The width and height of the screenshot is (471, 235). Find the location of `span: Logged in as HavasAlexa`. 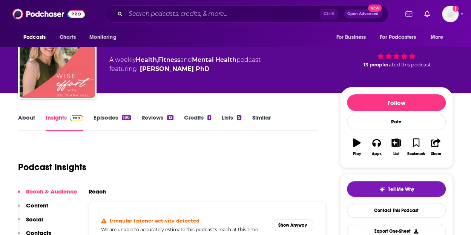

span: Logged in as HavasAlexa is located at coordinates (450, 14).